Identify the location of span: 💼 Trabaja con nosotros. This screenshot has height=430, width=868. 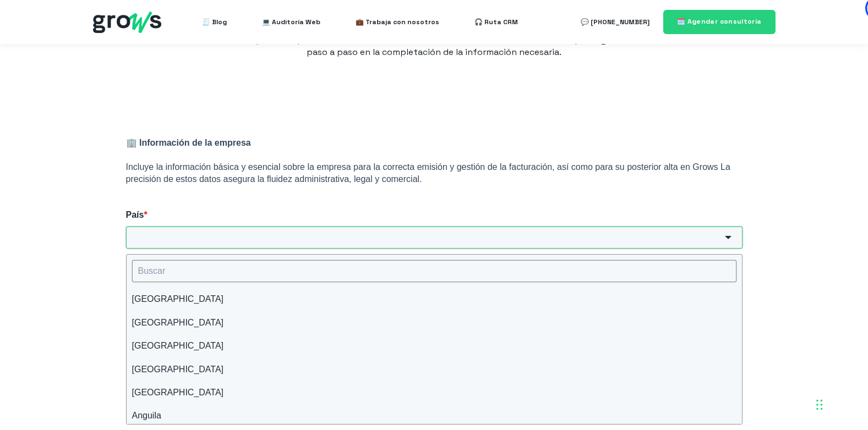
(397, 22).